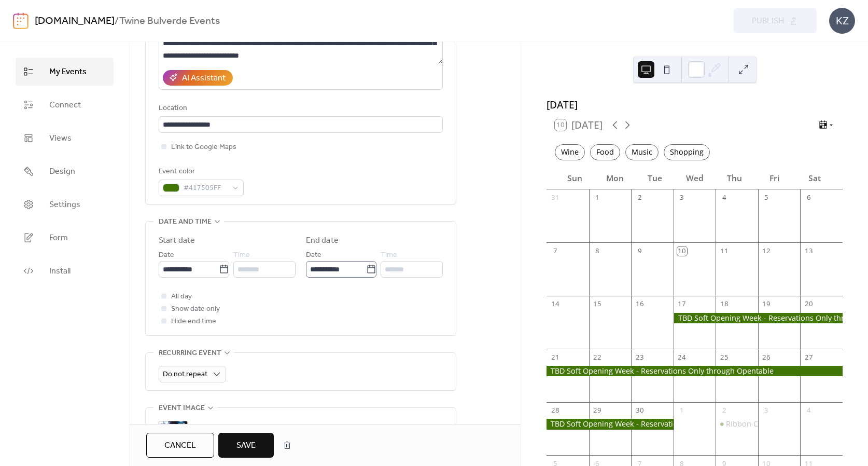  What do you see at coordinates (556, 357) in the screenshot?
I see `div: 21` at bounding box center [556, 357].